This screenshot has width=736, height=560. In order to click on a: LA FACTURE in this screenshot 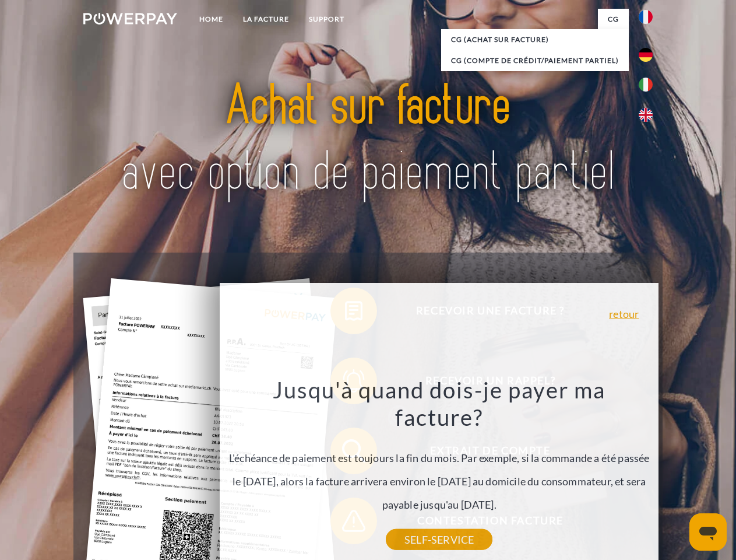, I will do `click(266, 19)`.